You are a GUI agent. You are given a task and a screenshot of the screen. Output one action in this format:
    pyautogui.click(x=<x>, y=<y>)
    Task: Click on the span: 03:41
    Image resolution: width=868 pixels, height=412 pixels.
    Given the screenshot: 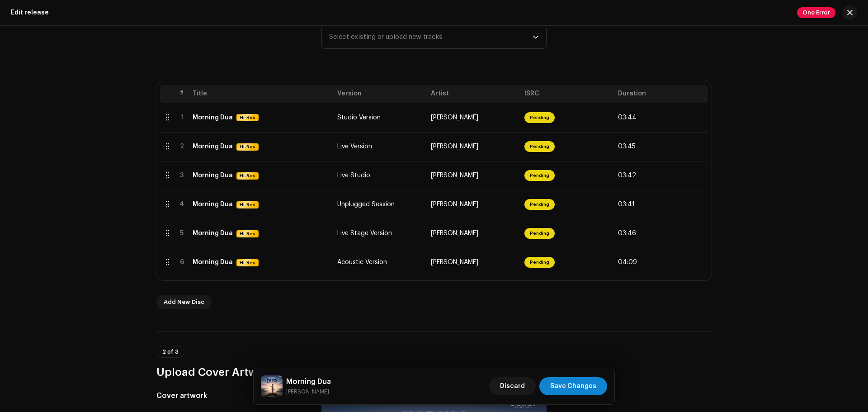 What is the action you would take?
    pyautogui.click(x=626, y=204)
    